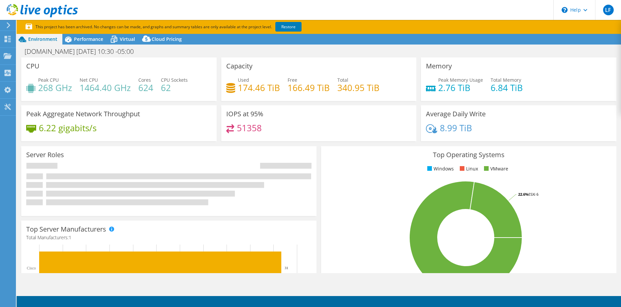  I want to click on span: Total Memory, so click(506, 80).